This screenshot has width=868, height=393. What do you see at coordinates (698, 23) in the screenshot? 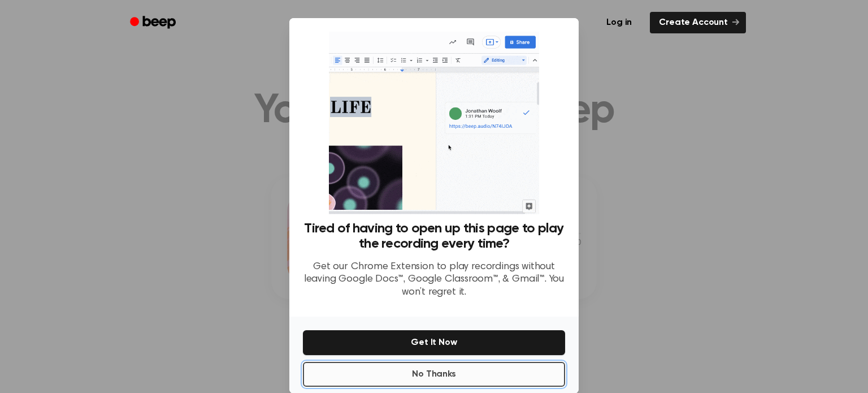
I see `a: Create Account` at bounding box center [698, 23].